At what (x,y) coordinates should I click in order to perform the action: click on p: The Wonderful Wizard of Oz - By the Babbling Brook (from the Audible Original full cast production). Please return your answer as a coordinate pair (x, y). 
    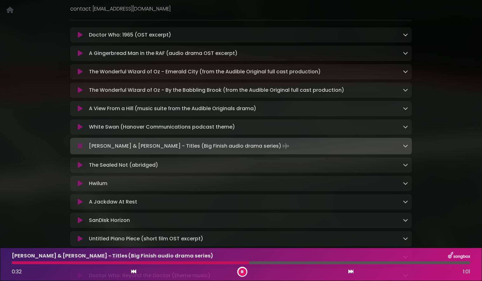
    Looking at the image, I should click on (217, 90).